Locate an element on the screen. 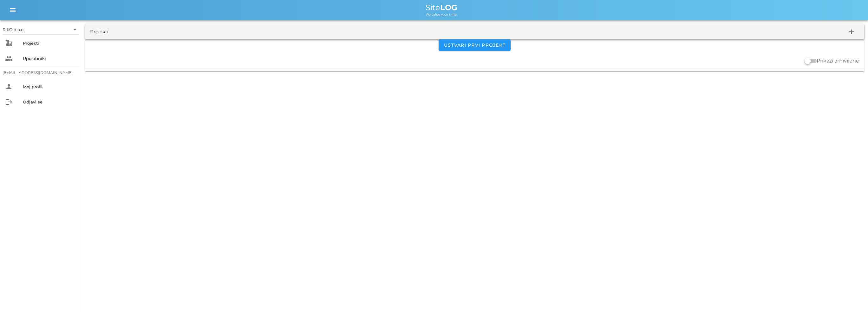 The width and height of the screenshot is (868, 312). i: person is located at coordinates (9, 87).